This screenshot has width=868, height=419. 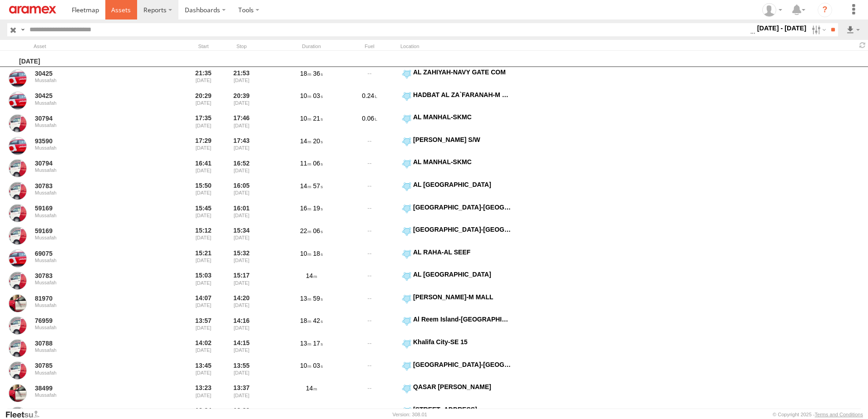 I want to click on span: 13, so click(x=306, y=298).